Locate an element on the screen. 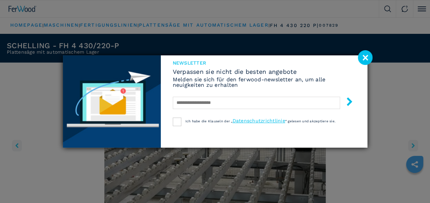  h6: Melden sie sich für den ferwood-newsletter an, um alle neuigkeiten zu erhalten is located at coordinates (264, 82).